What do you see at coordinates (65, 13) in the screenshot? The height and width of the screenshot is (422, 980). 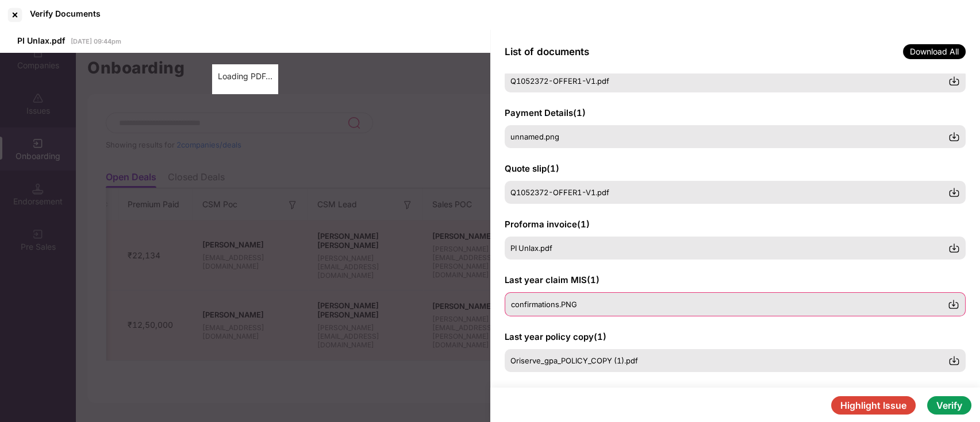 I see `div: Verify Documents` at bounding box center [65, 13].